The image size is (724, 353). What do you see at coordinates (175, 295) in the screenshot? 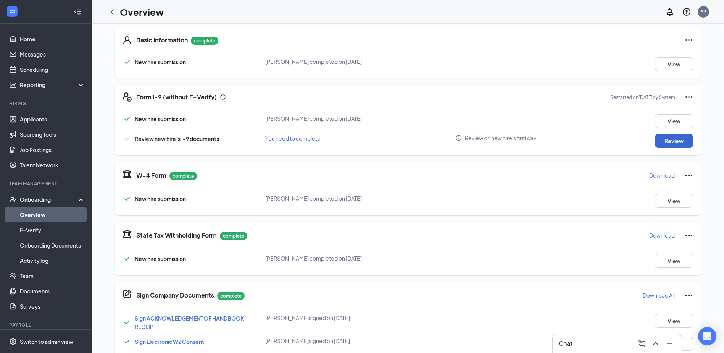
I see `h5: Sign Company Documents` at bounding box center [175, 295].